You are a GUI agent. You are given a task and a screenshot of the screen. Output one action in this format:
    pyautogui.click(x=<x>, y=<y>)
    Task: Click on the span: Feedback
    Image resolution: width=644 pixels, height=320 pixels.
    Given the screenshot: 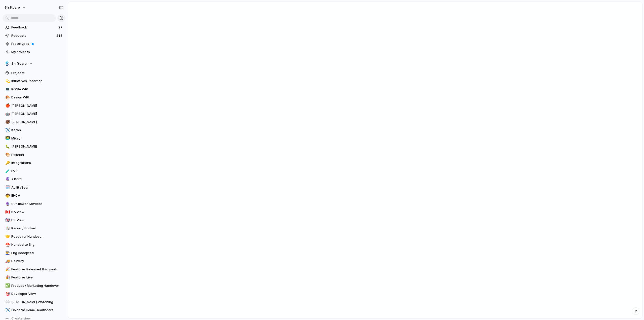 What is the action you would take?
    pyautogui.click(x=34, y=27)
    